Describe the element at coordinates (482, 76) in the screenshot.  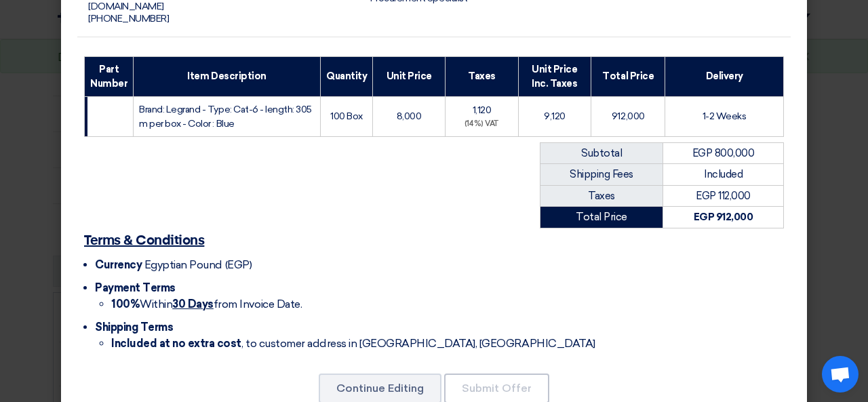
I see `th: Taxes` at that location.